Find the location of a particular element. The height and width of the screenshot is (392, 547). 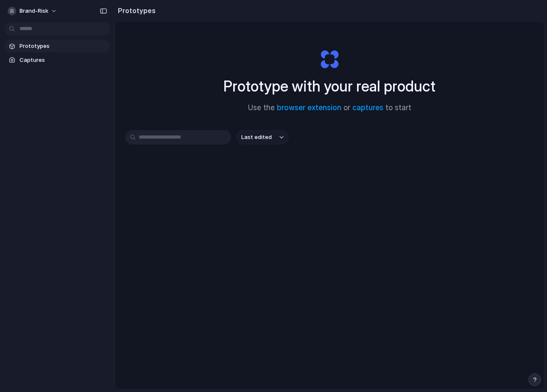

span: Last edited is located at coordinates (256, 137).